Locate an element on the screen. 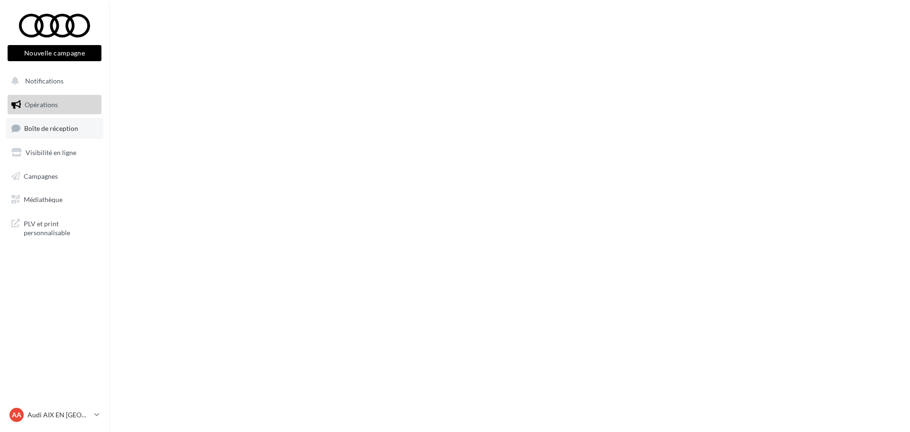 The height and width of the screenshot is (432, 910). a: PLV et print personnalisable is located at coordinates (54, 227).